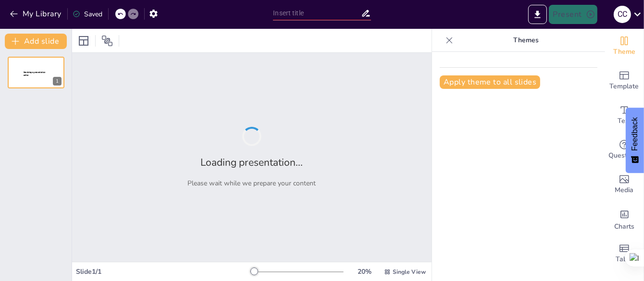 This screenshot has width=644, height=281. What do you see at coordinates (625, 226) in the screenshot?
I see `span: Charts` at bounding box center [625, 226].